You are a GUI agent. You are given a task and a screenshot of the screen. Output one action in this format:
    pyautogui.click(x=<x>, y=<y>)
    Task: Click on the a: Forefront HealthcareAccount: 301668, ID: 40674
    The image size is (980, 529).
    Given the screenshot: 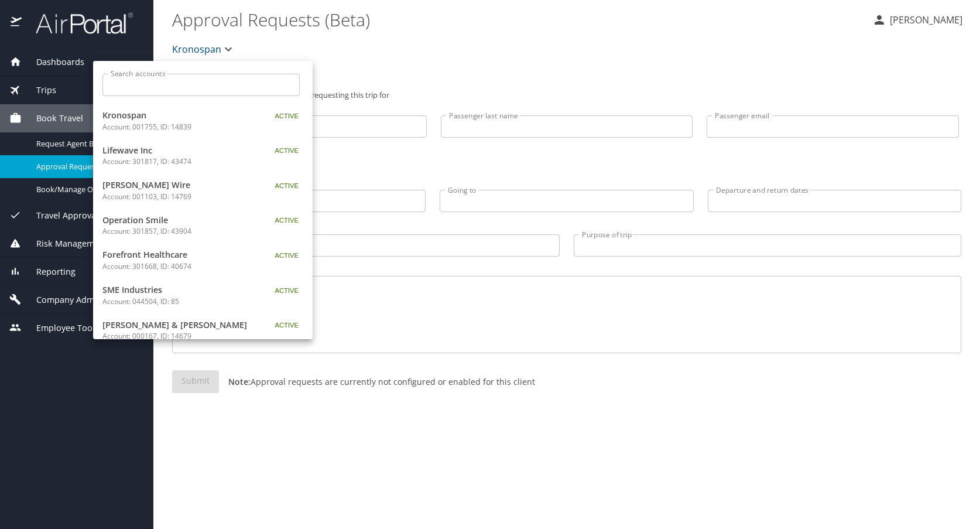 What is the action you would take?
    pyautogui.click(x=203, y=260)
    